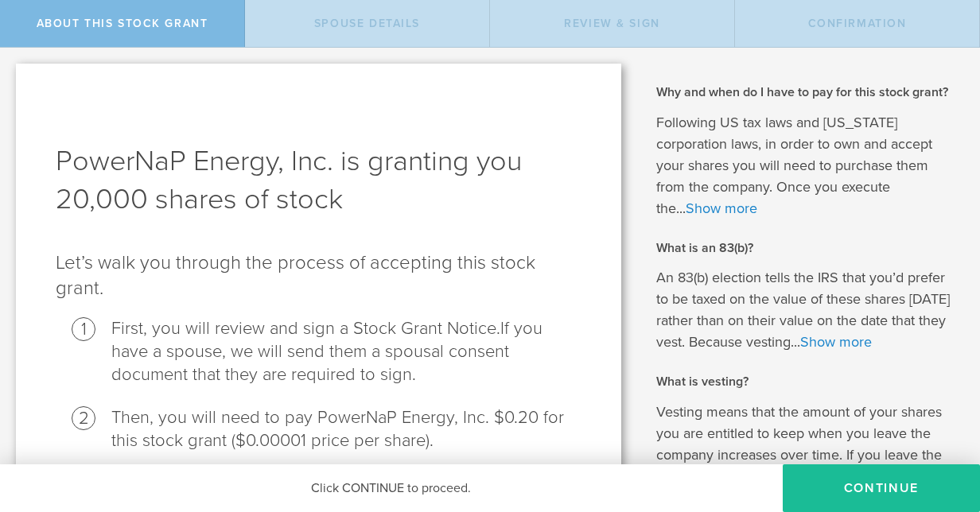 This screenshot has height=512, width=980. I want to click on h2: Why and when do I have to pay for this stock grant?, so click(806, 92).